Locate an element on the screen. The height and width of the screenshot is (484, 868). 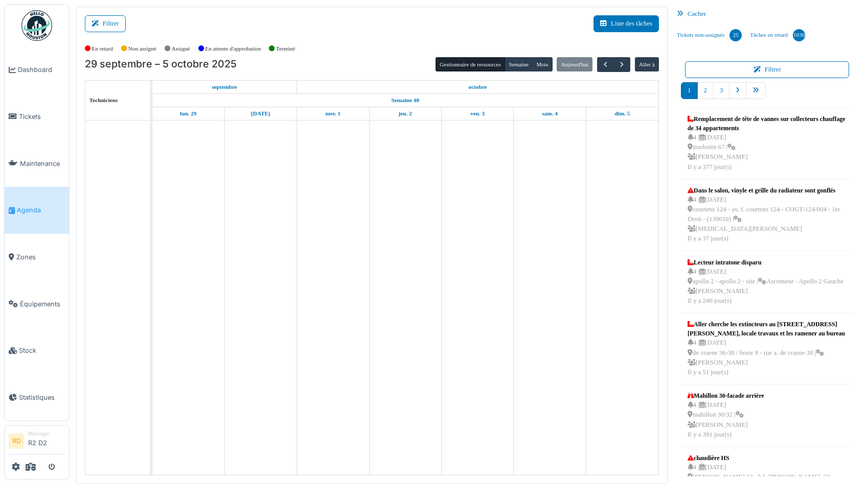
button: Gestionnaire de ressources is located at coordinates (470, 64).